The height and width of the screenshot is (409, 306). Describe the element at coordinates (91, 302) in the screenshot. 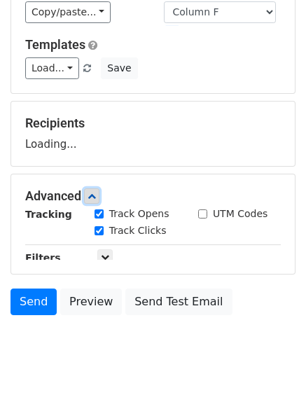

I see `a: Preview` at that location.